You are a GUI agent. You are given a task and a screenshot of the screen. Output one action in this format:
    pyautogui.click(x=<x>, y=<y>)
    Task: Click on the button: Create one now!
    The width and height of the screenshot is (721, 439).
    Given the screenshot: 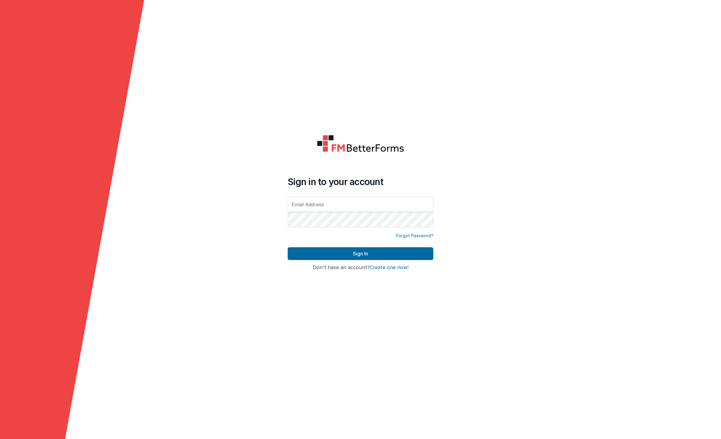 What is the action you would take?
    pyautogui.click(x=389, y=268)
    